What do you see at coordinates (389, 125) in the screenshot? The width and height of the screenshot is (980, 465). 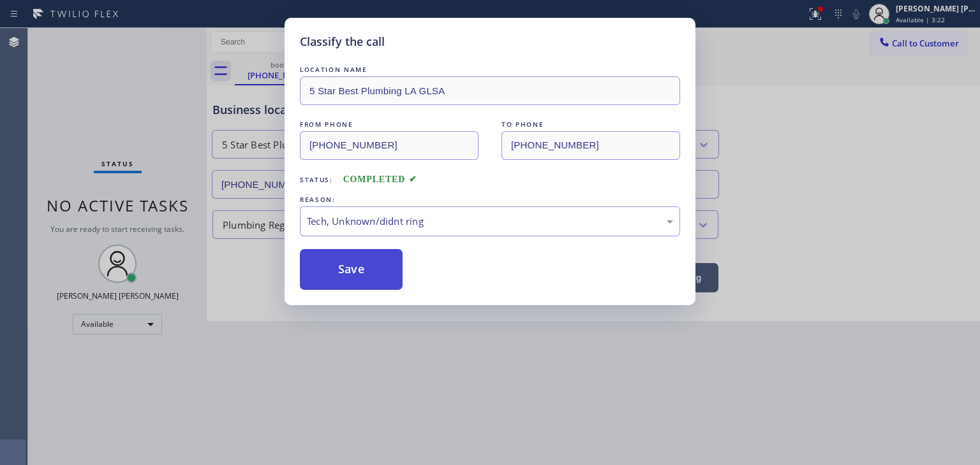 I see `div: FROM PHONE` at bounding box center [389, 125].